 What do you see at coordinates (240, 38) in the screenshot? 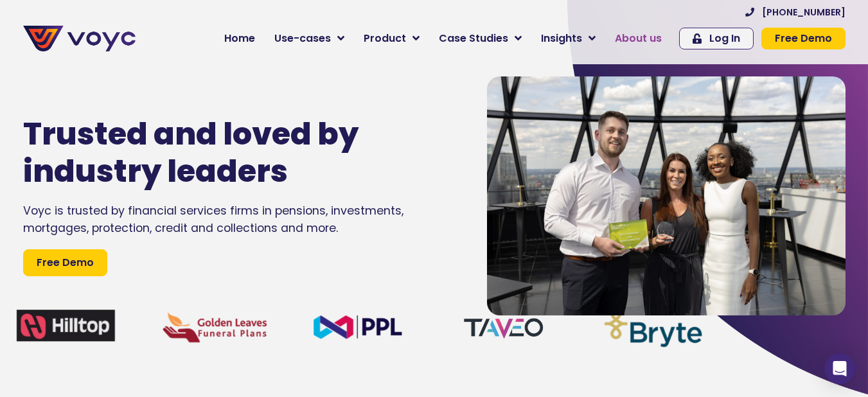
I see `a: Home` at bounding box center [240, 38].